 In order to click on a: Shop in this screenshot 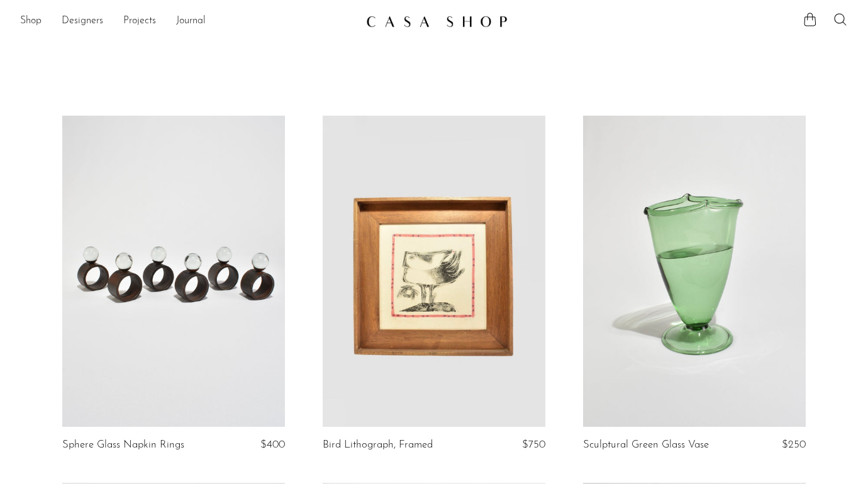, I will do `click(31, 21)`.